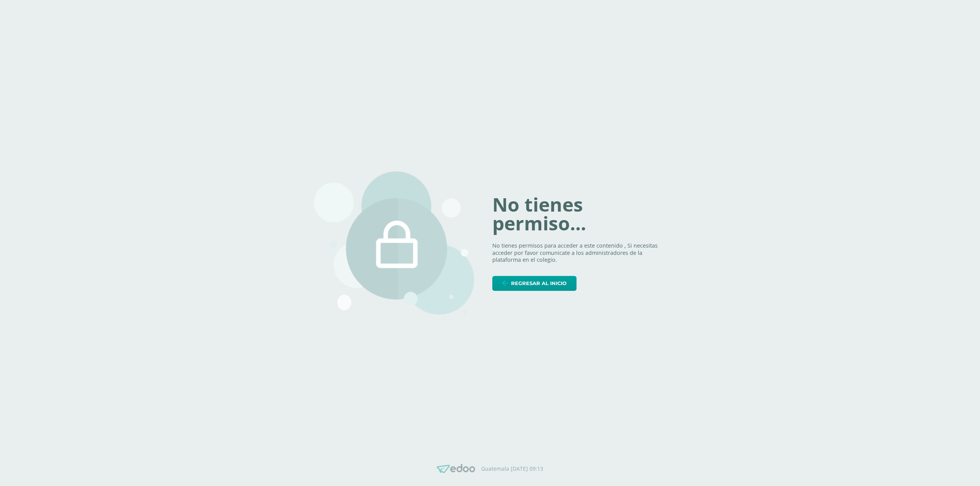 The width and height of the screenshot is (980, 486). I want to click on span: Regresar al inicio, so click(539, 283).